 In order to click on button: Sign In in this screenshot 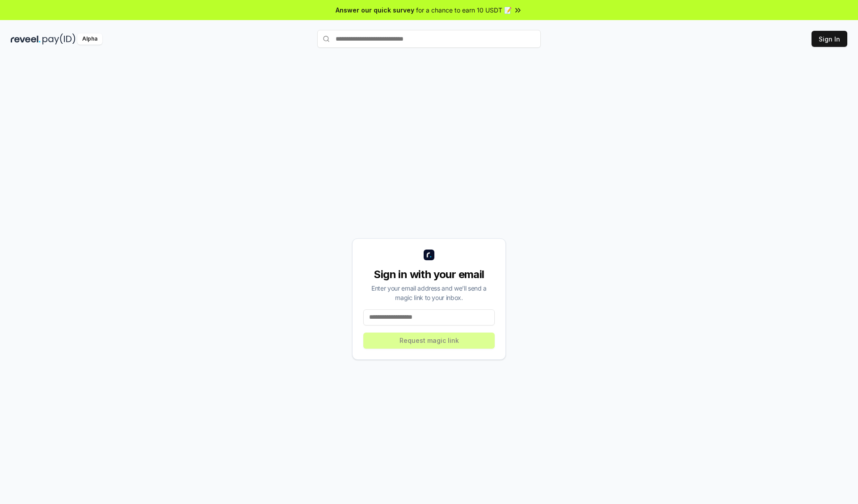, I will do `click(829, 39)`.